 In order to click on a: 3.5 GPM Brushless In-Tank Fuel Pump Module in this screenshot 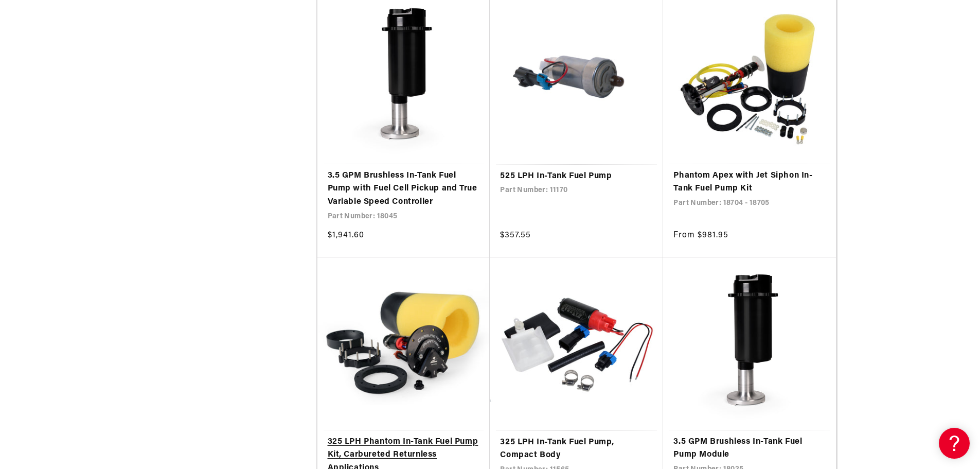, I will do `click(750, 448)`.